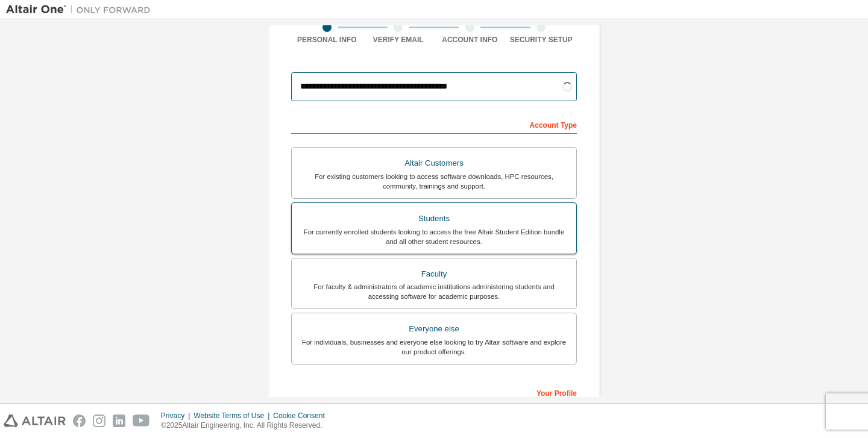 Image resolution: width=868 pixels, height=438 pixels. Describe the element at coordinates (81, 10) in the screenshot. I see `img: Altair One` at that location.